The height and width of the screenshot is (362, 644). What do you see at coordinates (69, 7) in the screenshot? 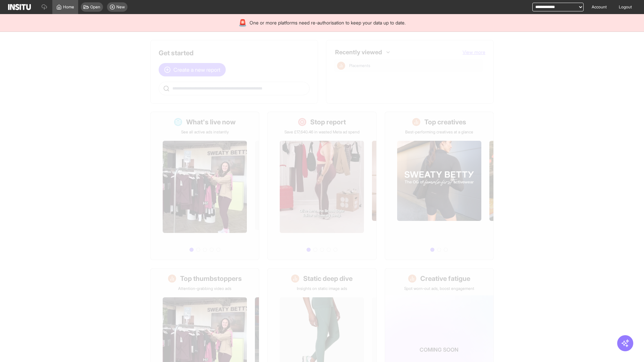
I see `span: Home` at bounding box center [69, 7].